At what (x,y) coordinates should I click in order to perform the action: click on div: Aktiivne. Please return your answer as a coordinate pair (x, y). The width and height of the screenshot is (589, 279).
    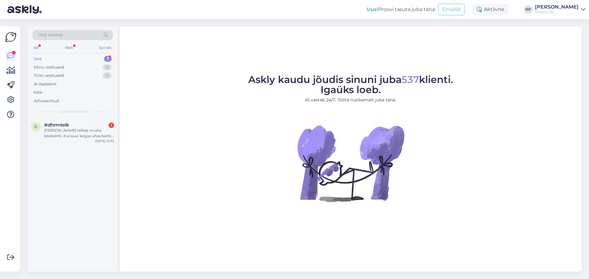
    Looking at the image, I should click on (490, 10).